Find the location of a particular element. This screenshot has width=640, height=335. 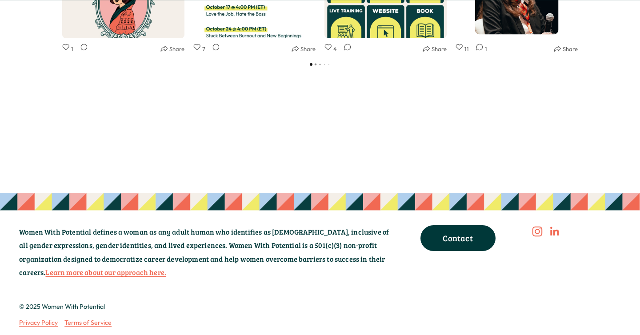

a: Terms of Service is located at coordinates (88, 323).